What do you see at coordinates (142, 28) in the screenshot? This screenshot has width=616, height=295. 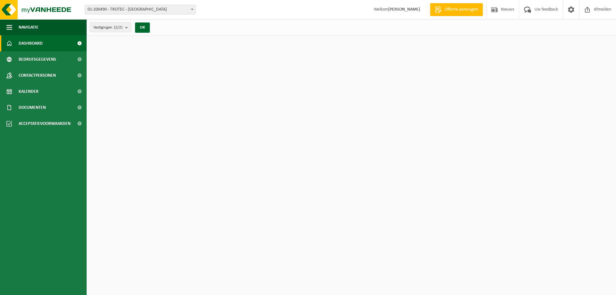 I see `button: OK` at bounding box center [142, 28].